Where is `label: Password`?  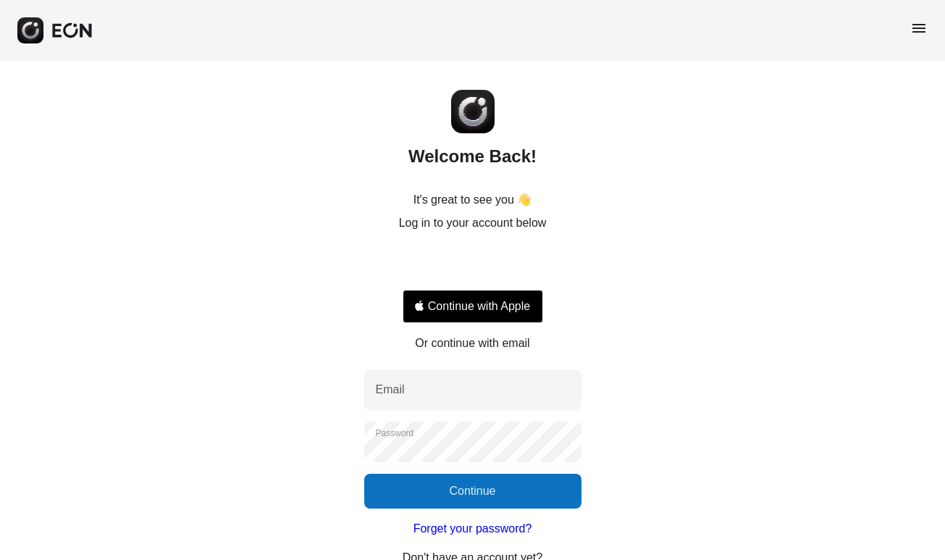
label: Password is located at coordinates (395, 433).